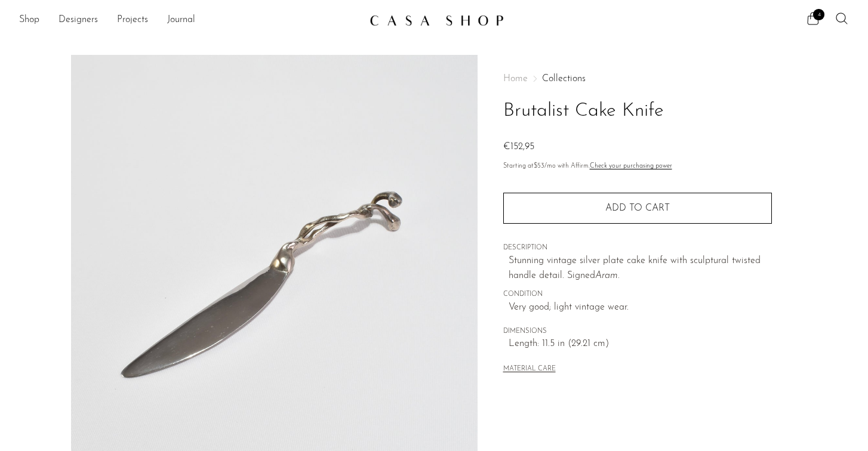 Image resolution: width=868 pixels, height=451 pixels. Describe the element at coordinates (519, 147) in the screenshot. I see `span: €152,95` at that location.